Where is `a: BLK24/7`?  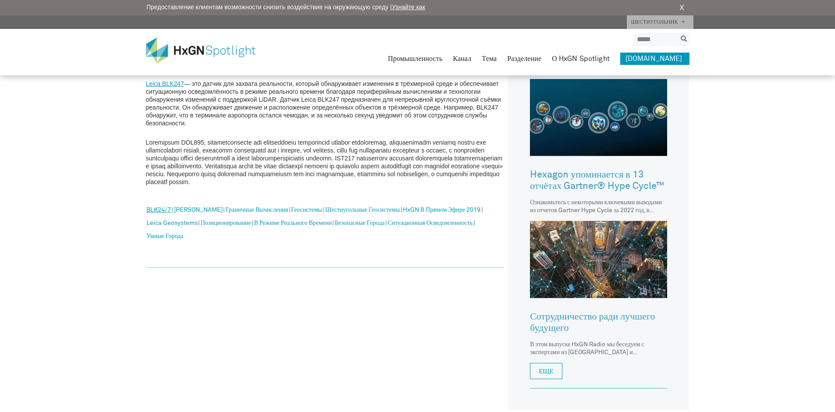
a: BLK24/7 is located at coordinates (159, 210).